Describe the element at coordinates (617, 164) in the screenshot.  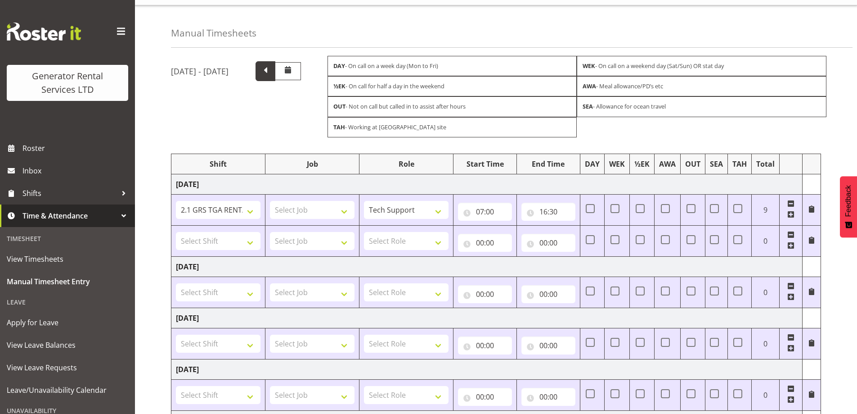
I see `div: WEK` at that location.